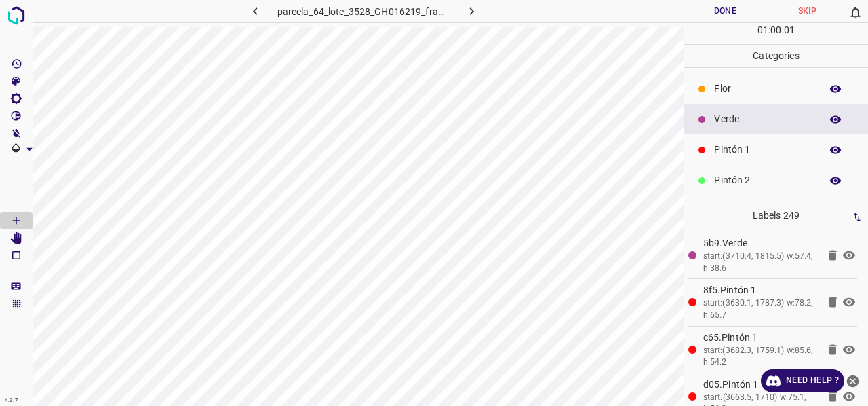 This screenshot has width=868, height=406. Describe the element at coordinates (776, 119) in the screenshot. I see `div: Verde` at that location.